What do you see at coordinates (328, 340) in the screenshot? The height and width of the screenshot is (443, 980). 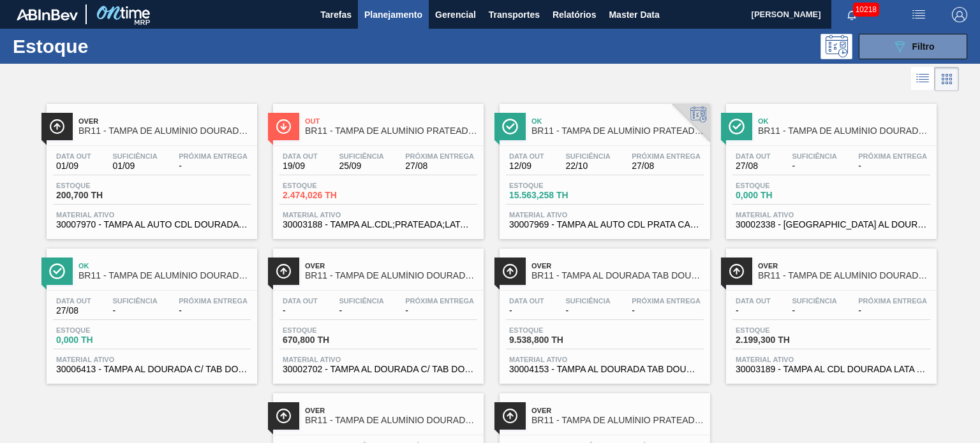 I see `span: 670,800 TH` at bounding box center [328, 340].